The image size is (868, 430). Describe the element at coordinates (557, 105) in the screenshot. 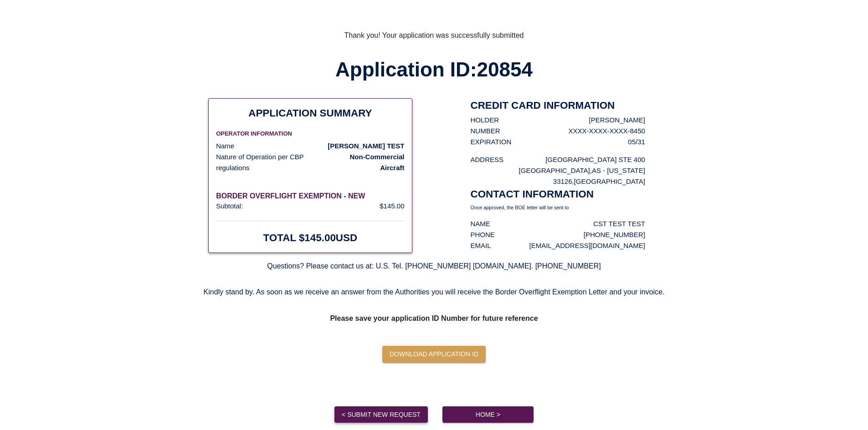

I see `h2: CREDIT CARD INFORMATION` at that location.